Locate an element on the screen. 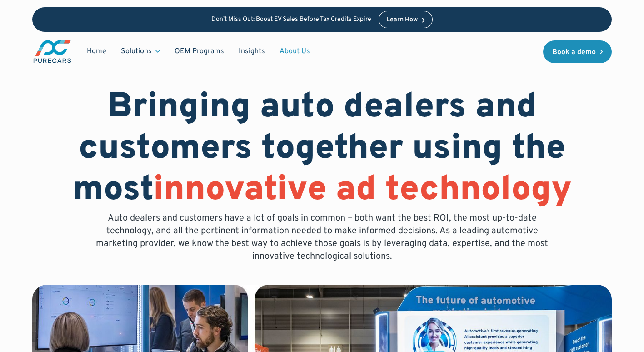 Image resolution: width=644 pixels, height=352 pixels. a: OEM Programs is located at coordinates (199, 51).